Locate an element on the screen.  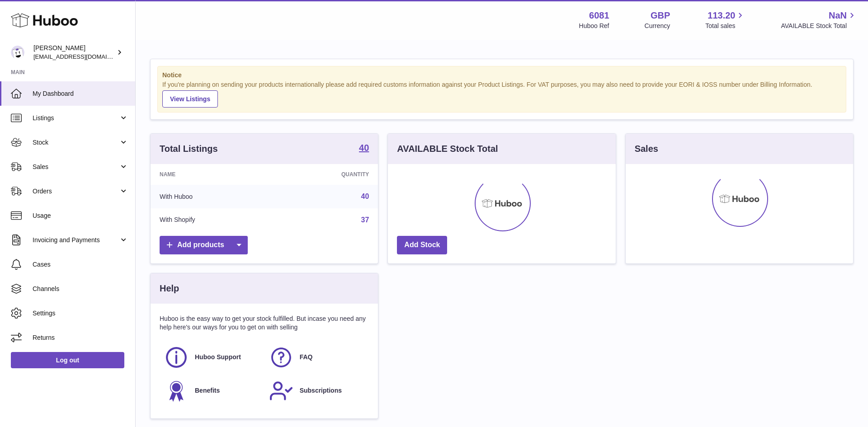
span: Stock is located at coordinates (76, 142).